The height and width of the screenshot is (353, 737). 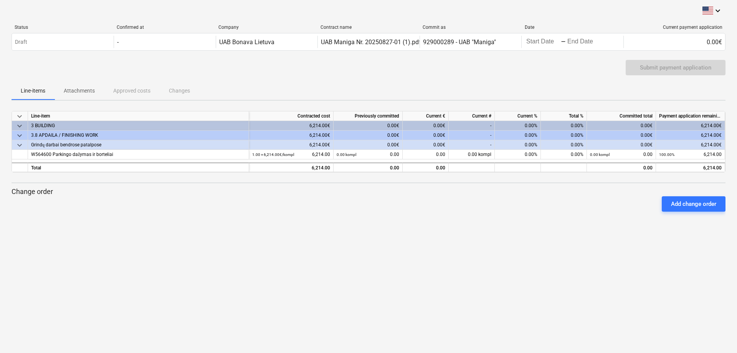 I want to click on div: UAB Bonava Lietuva, so click(x=247, y=42).